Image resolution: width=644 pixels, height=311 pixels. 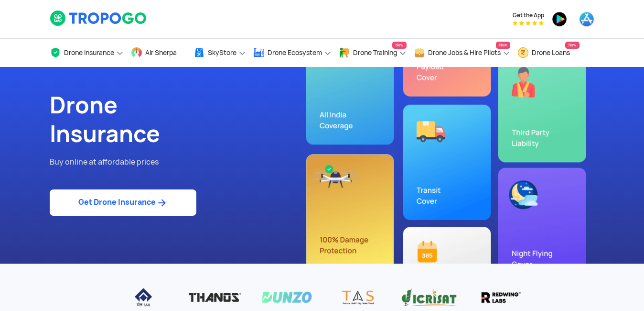 I want to click on img: Dunzo, so click(x=287, y=297).